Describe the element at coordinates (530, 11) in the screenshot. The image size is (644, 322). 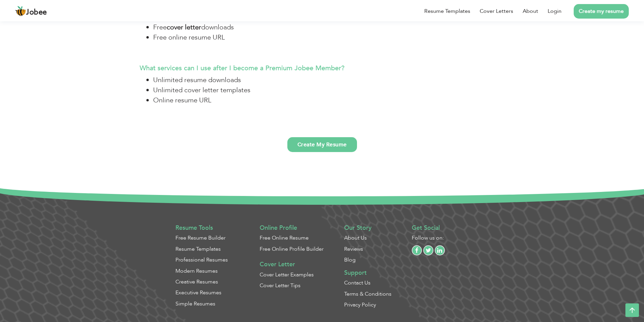
I see `a: About` at that location.